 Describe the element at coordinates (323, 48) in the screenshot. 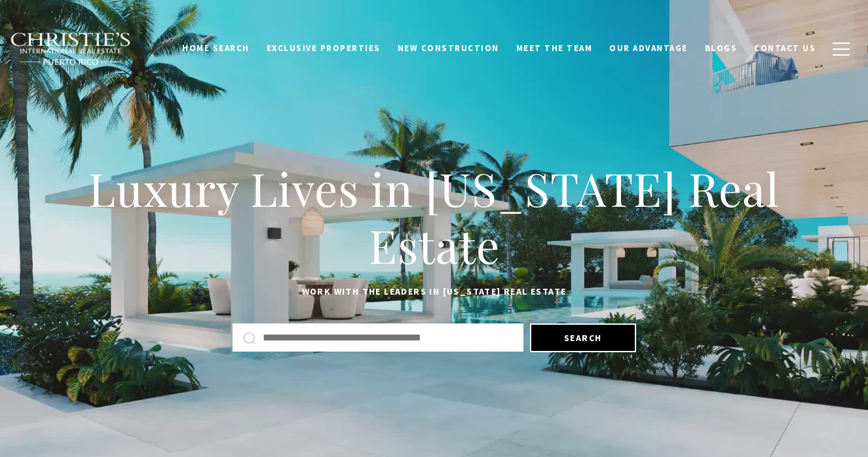

I see `a: Exclusive Properties` at that location.